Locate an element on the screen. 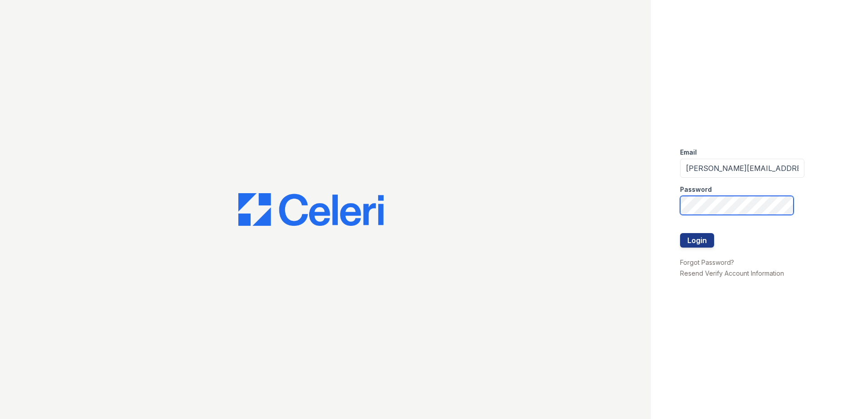  label: Password is located at coordinates (696, 190).